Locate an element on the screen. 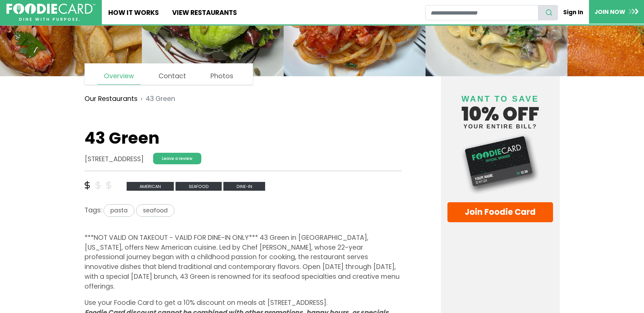 This screenshot has height=313, width=644. a: Dine-in is located at coordinates (244, 186).